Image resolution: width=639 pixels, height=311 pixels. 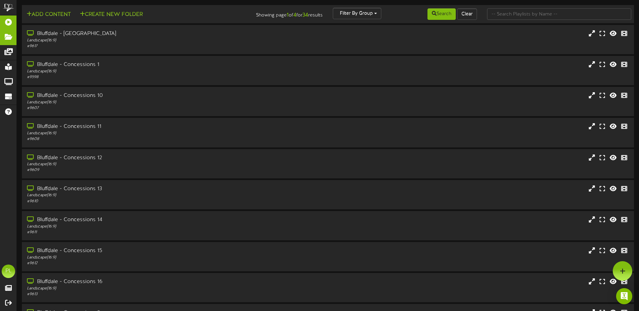 What do you see at coordinates (149, 189) in the screenshot?
I see `div: Bluffdale - Concessions 13` at bounding box center [149, 189].